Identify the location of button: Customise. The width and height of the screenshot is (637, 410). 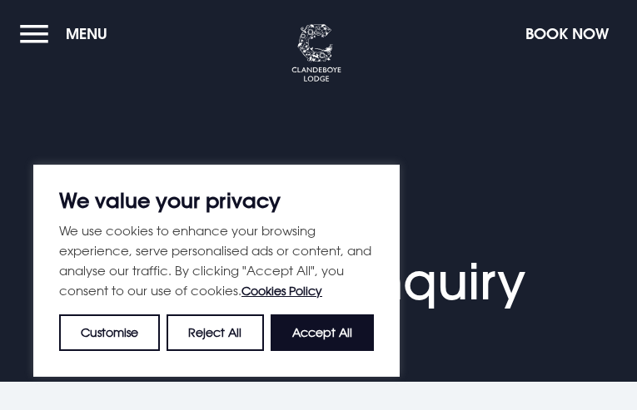
(109, 333).